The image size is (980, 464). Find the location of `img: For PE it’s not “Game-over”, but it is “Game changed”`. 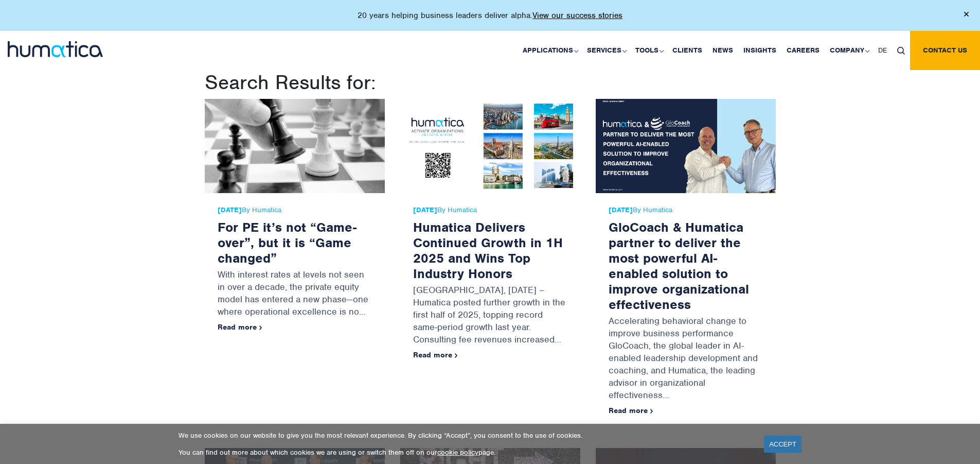

img: For PE it’s not “Game-over”, but it is “Game changed” is located at coordinates (295, 146).